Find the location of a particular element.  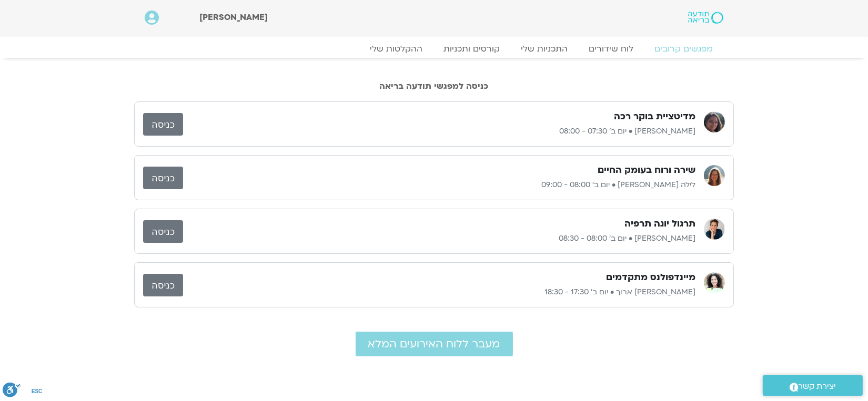

a: ההקלטות שלי is located at coordinates (396, 49).